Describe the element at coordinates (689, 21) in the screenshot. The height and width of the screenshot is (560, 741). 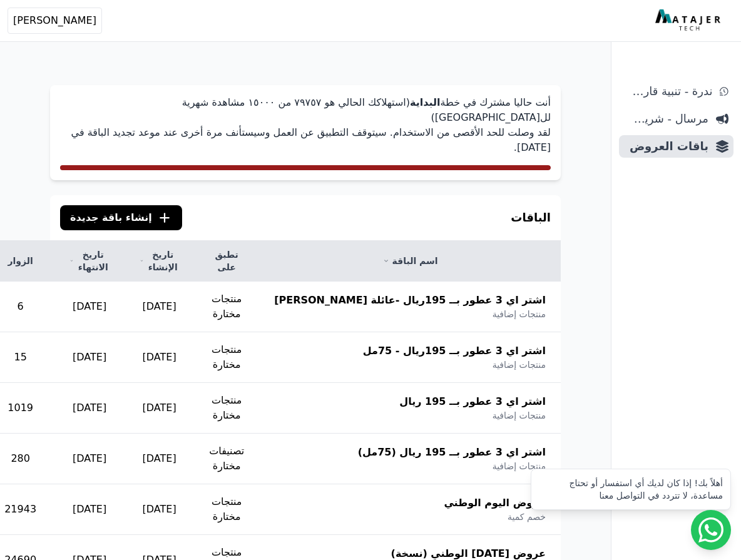
I see `img: MatajerTech Logo` at that location.